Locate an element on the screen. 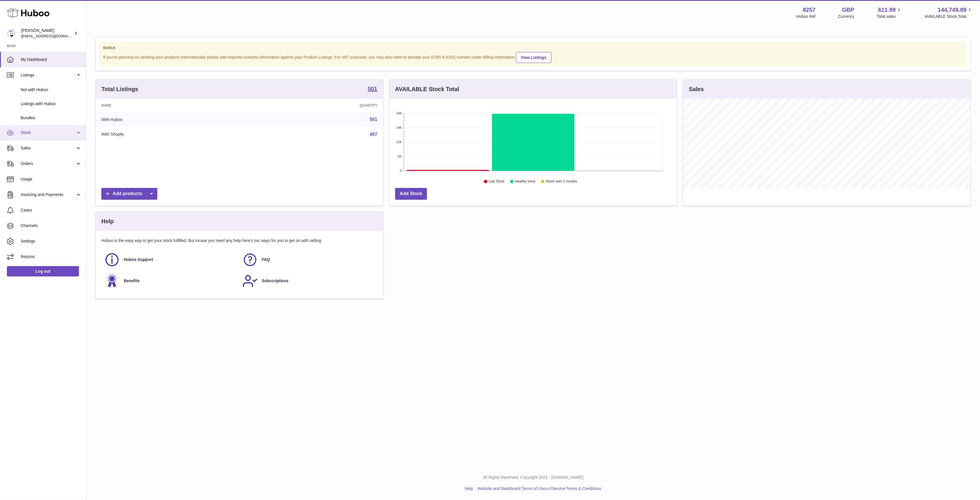 The height and width of the screenshot is (500, 980). strong: Notice is located at coordinates (533, 48).